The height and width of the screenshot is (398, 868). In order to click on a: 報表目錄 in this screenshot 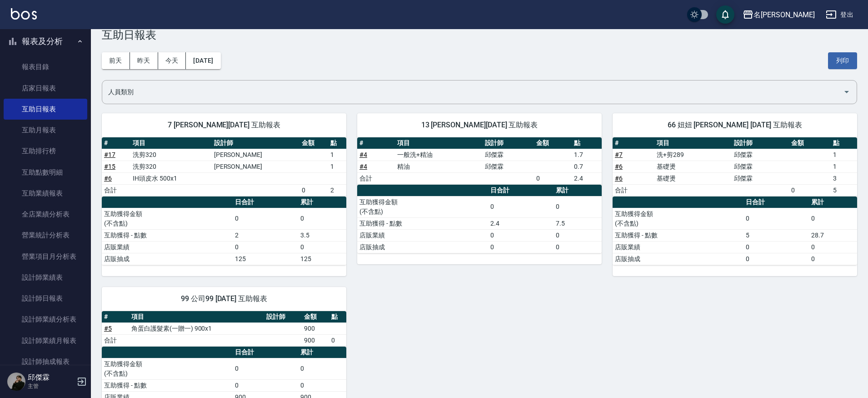, I will do `click(45, 67)`.